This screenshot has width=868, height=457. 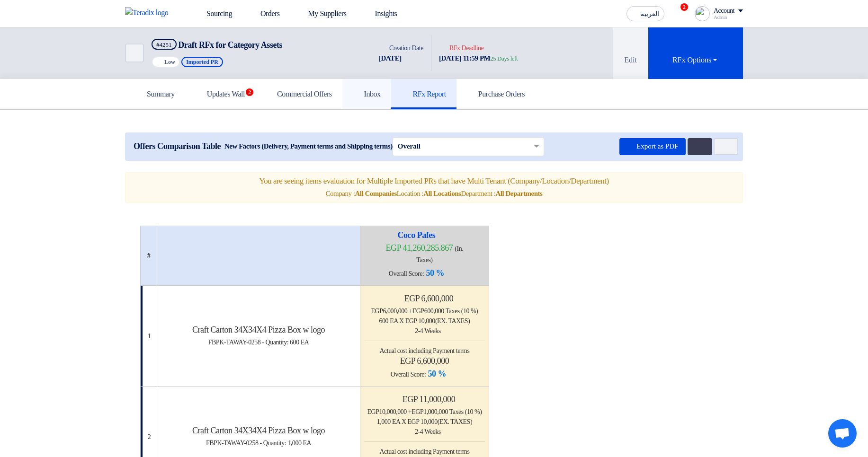 What do you see at coordinates (653, 147) in the screenshot?
I see `button: Export as PDF` at bounding box center [653, 147].